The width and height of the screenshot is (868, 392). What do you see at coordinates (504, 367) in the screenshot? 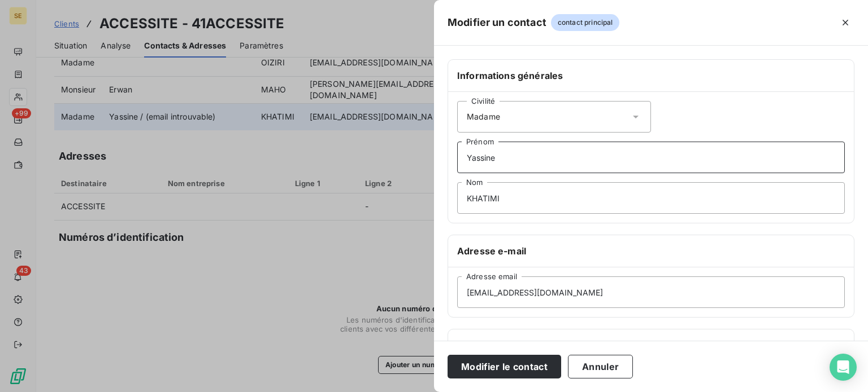
I see `button: Modifier le contact` at bounding box center [504, 367].